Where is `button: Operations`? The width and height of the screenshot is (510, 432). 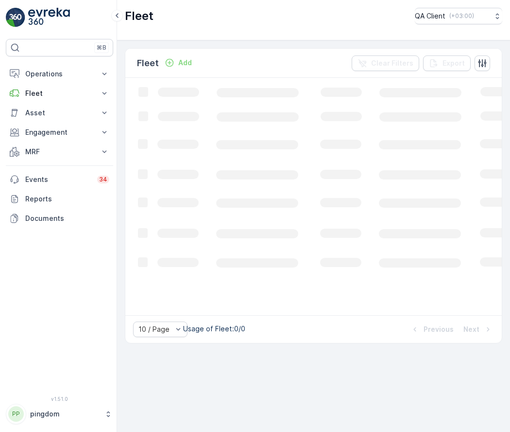
button: Operations is located at coordinates (59, 74).